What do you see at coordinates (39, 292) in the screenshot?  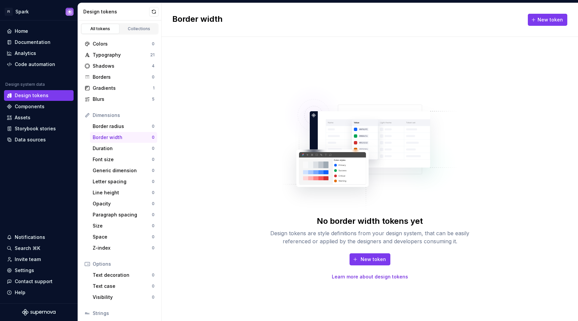 I see `button: Help` at bounding box center [39, 292].